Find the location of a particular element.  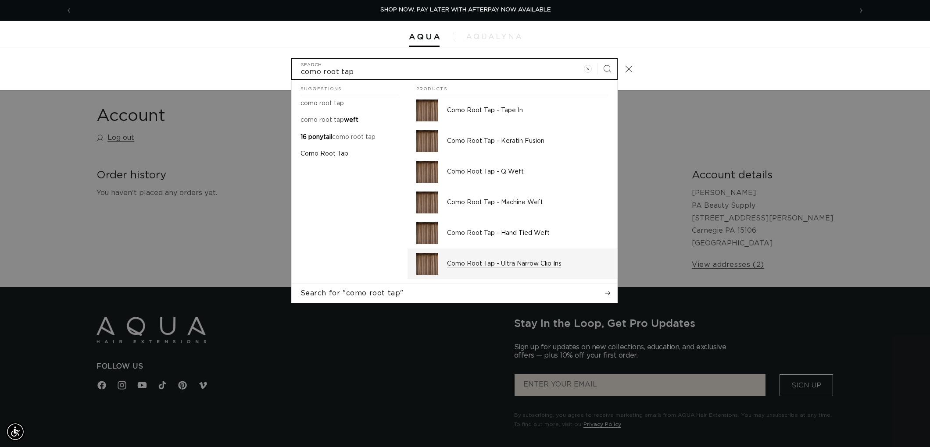

p: Como Root Tap is located at coordinates (324, 154).